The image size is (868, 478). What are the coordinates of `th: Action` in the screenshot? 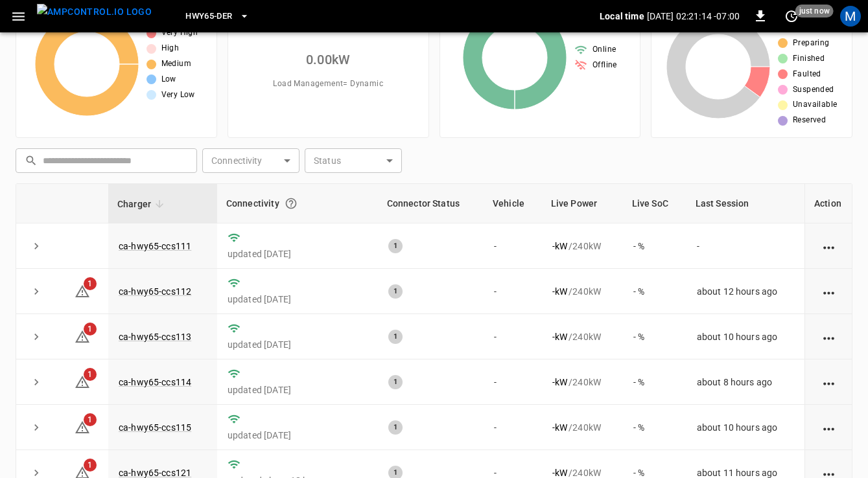 It's located at (828, 203).